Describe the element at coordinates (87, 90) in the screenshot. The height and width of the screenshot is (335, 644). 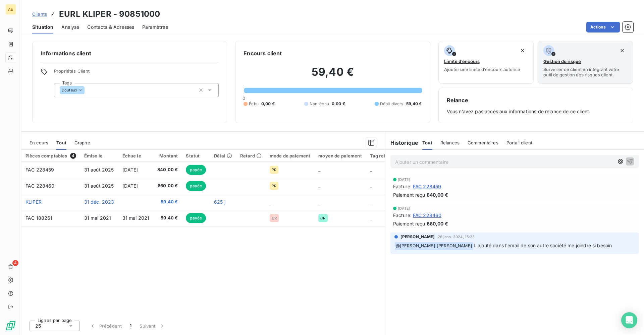
I see `input: Ajouter une valeur` at that location.